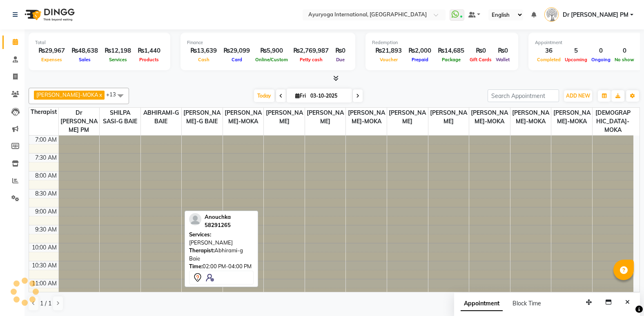 The height and width of the screenshot is (316, 644). Describe the element at coordinates (203, 51) in the screenshot. I see `div: ₨13,639` at that location.